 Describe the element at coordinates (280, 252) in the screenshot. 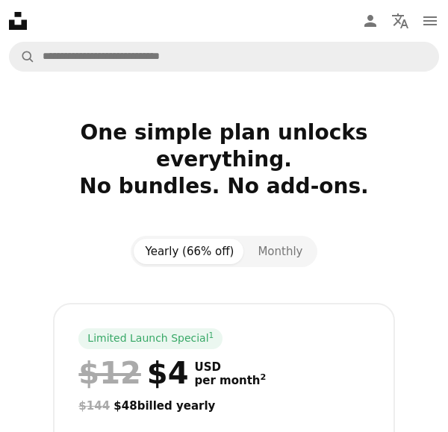

I see `button: Monthly` at that location.